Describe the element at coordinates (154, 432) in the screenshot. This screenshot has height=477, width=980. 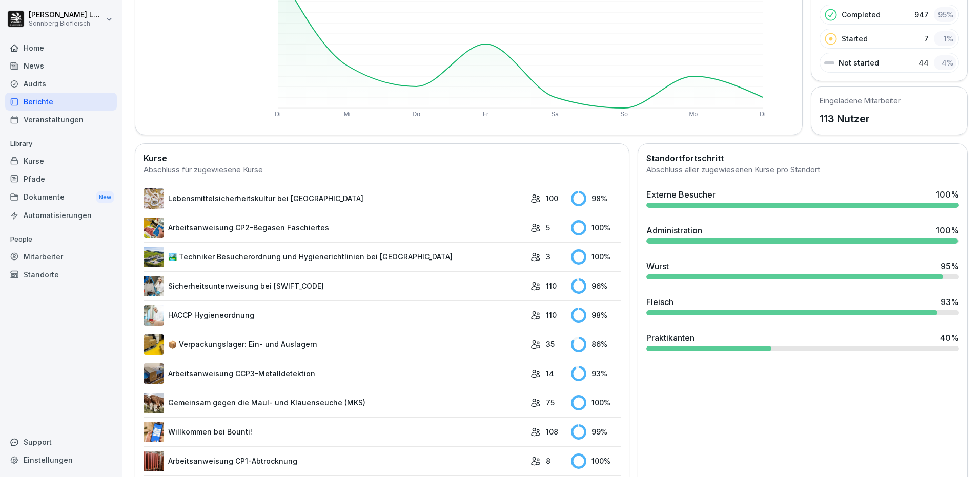
I see `img: xh3bnih80d1pxcetv9zsuevg.png` at that location.